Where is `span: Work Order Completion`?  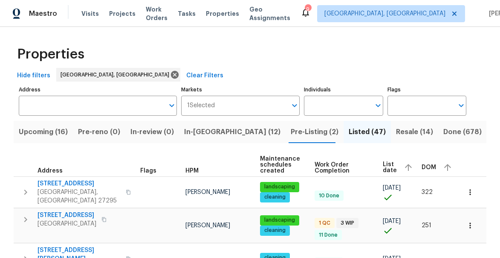
span: Work Order Completion is located at coordinates (342, 168).